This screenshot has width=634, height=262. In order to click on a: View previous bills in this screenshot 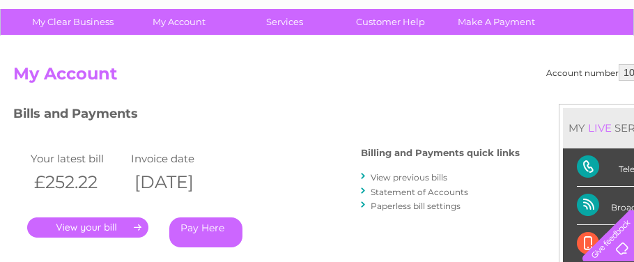, I will do `click(409, 177)`.